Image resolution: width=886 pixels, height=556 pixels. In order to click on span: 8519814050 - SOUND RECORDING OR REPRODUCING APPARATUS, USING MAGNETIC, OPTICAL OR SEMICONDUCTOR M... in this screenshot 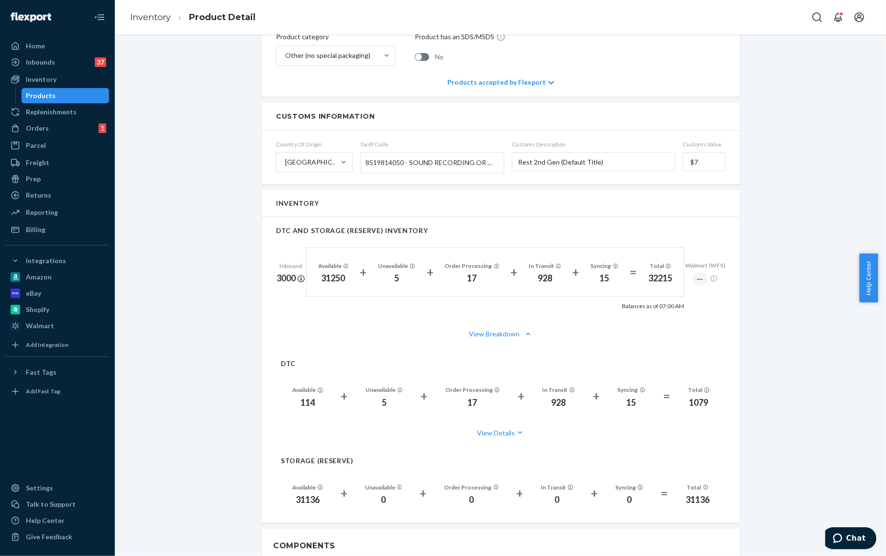, I will do `click(430, 163)`.